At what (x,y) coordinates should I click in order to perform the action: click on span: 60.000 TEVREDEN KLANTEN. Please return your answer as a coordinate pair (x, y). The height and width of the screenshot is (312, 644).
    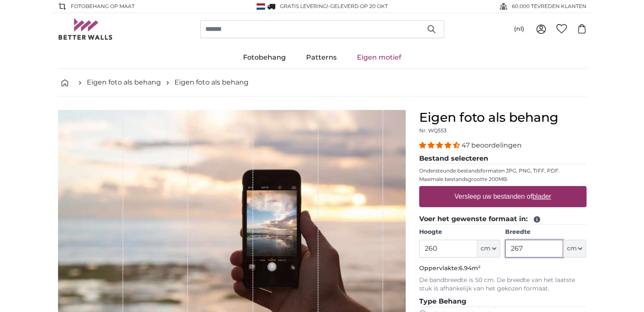
    Looking at the image, I should click on (549, 6).